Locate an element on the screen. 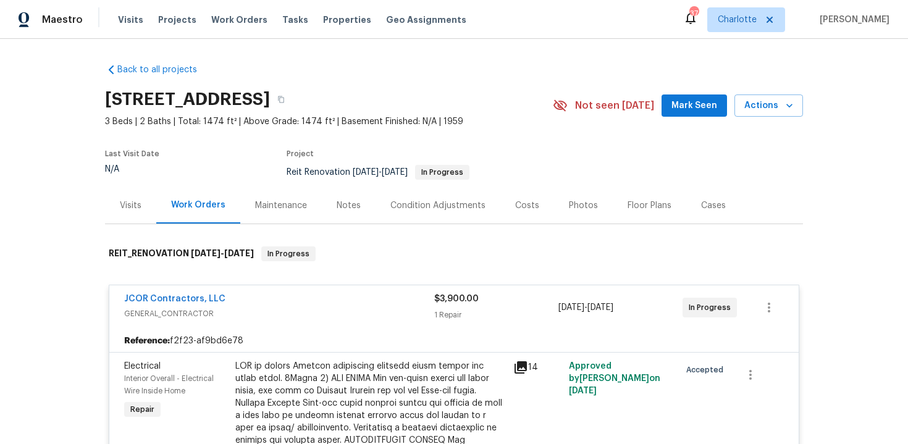 The height and width of the screenshot is (444, 908). span: Actions is located at coordinates (768, 106).